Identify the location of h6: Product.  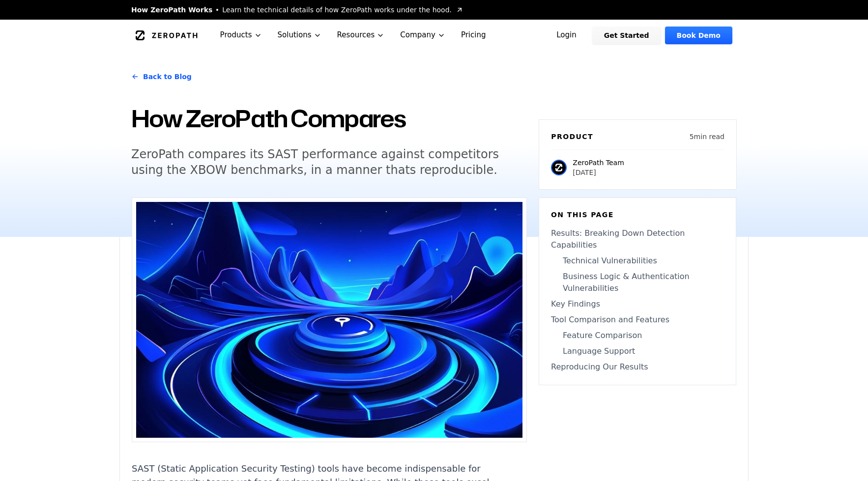
(572, 136).